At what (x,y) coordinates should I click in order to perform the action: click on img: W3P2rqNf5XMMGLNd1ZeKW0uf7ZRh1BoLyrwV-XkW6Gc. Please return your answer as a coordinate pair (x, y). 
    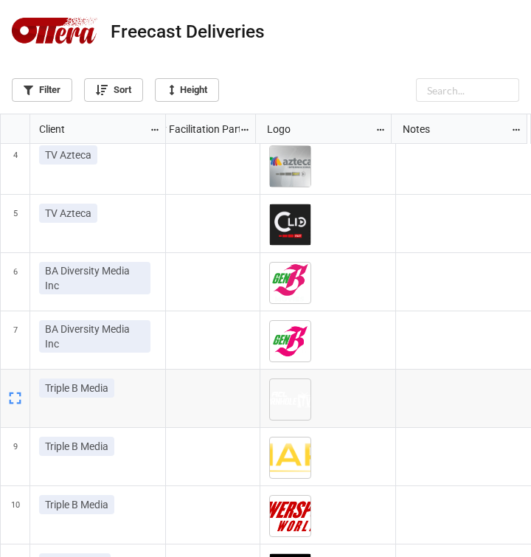
    Looking at the image, I should click on (290, 166).